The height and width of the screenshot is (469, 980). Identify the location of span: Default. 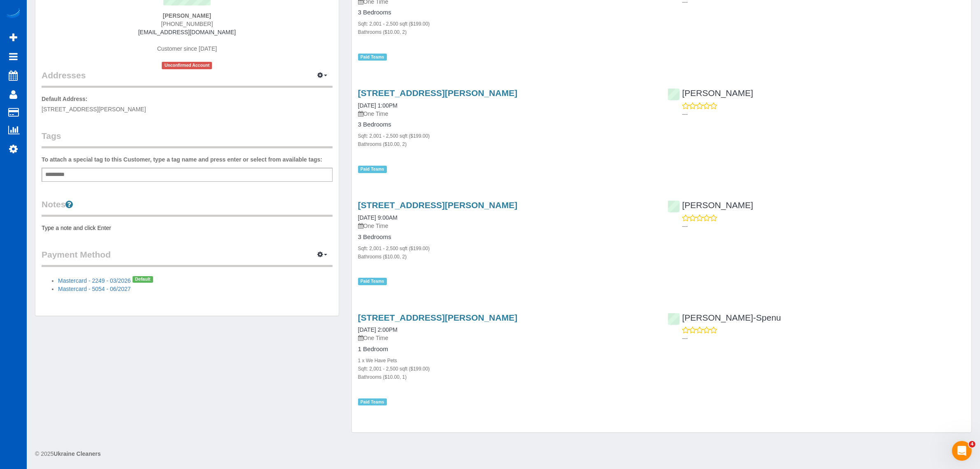
(142, 279).